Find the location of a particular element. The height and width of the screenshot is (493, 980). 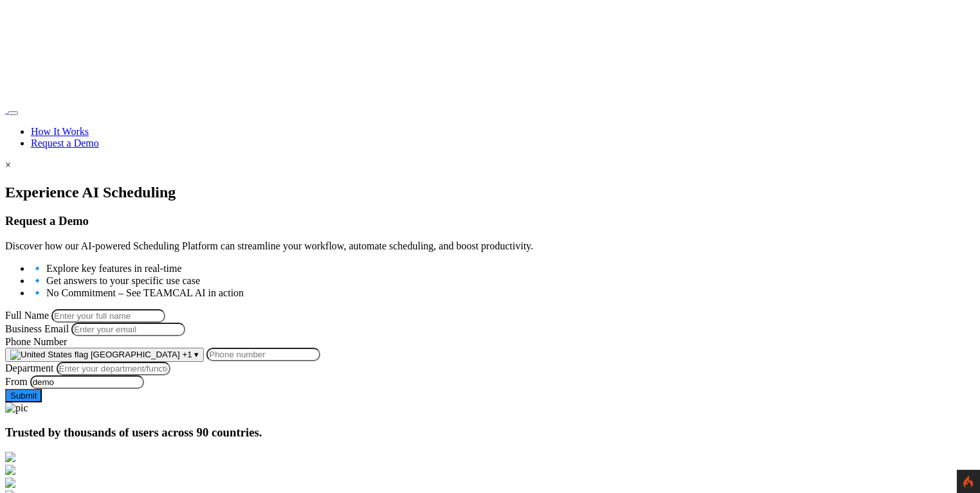

img: http-supreme.co.in-%E2%80%931.png is located at coordinates (10, 470).